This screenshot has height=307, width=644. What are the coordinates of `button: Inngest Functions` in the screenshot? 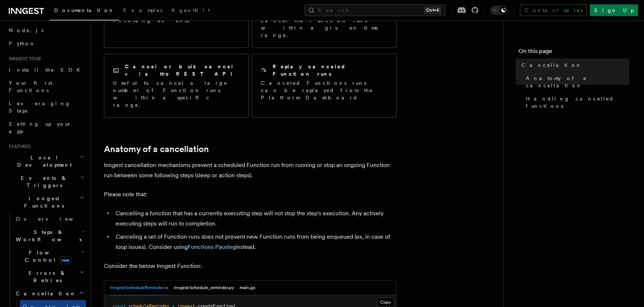 It's located at (46, 203).